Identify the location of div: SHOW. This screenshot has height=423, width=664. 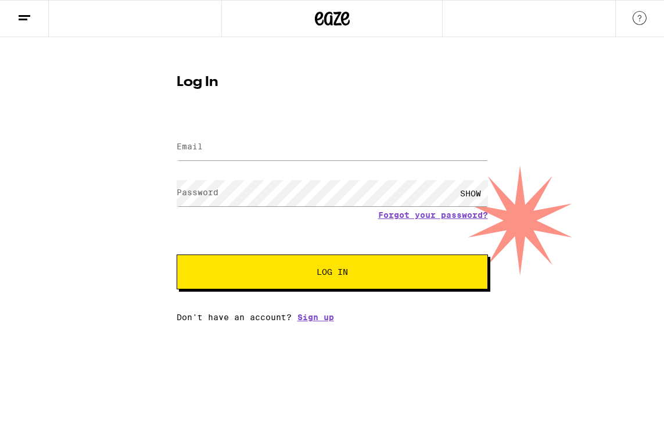
(470, 193).